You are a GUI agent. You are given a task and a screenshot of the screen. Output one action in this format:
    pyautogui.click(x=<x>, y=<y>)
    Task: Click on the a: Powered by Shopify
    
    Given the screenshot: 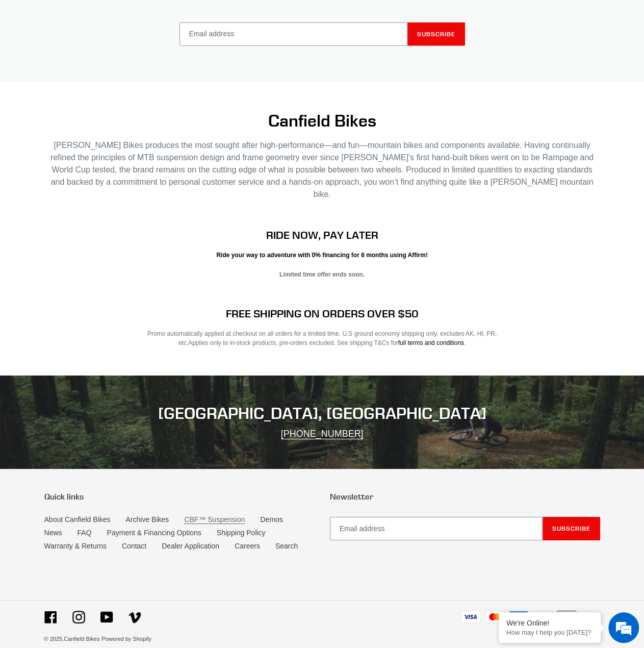 What is the action you would take?
    pyautogui.click(x=127, y=639)
    